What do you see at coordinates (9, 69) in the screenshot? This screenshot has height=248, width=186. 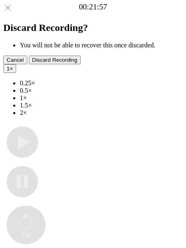 I see `button: 1×` at bounding box center [9, 69].